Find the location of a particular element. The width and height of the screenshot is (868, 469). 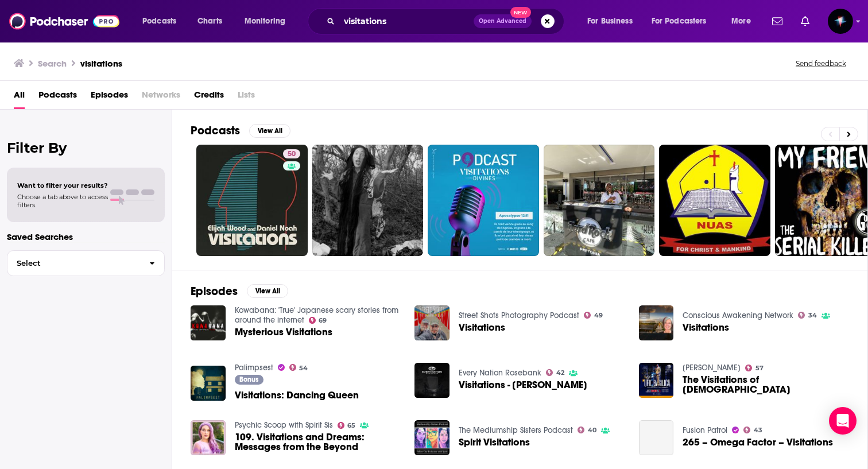

a: Emmanuel Makandiwa is located at coordinates (711, 367).